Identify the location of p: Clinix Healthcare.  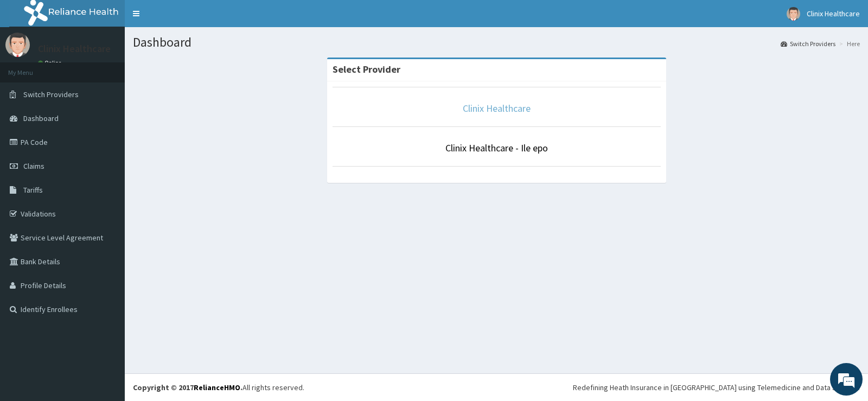
(74, 49).